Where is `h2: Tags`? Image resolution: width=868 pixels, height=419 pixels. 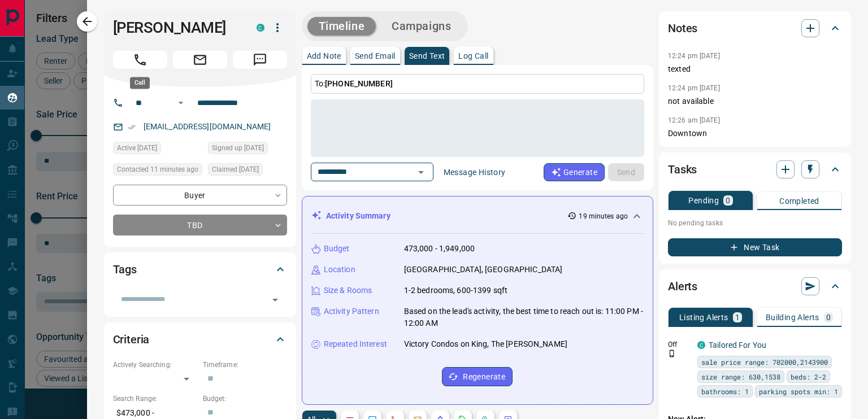 h2: Tags is located at coordinates (125, 269).